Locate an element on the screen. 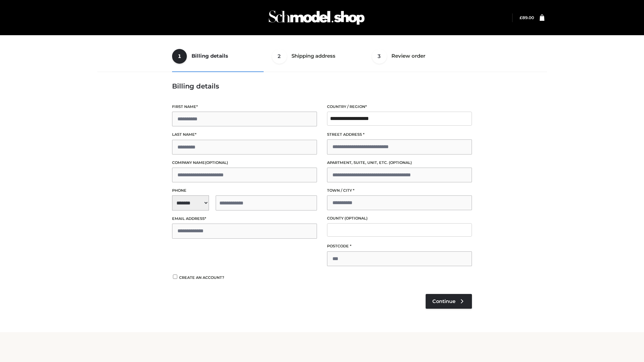 The width and height of the screenshot is (644, 362). a: £89.00 is located at coordinates (526, 18).